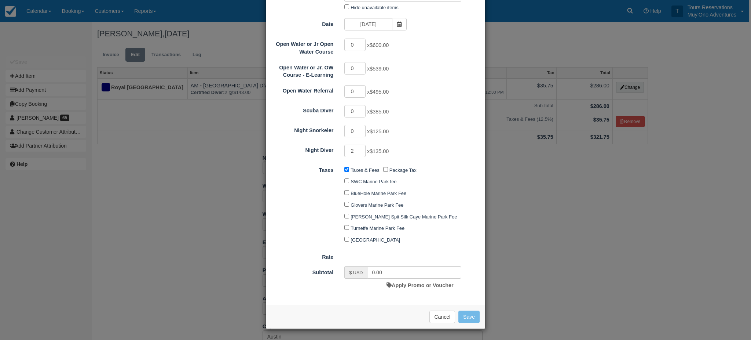 The height and width of the screenshot is (340, 751). What do you see at coordinates (442, 316) in the screenshot?
I see `button: Cancel` at bounding box center [442, 316].